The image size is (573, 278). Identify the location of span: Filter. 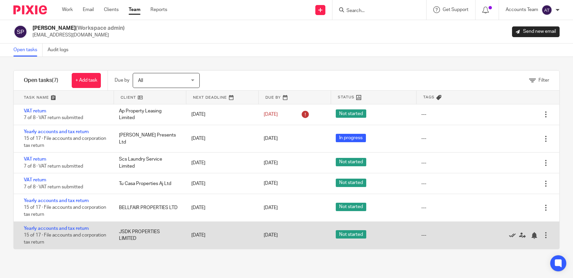
(544, 80).